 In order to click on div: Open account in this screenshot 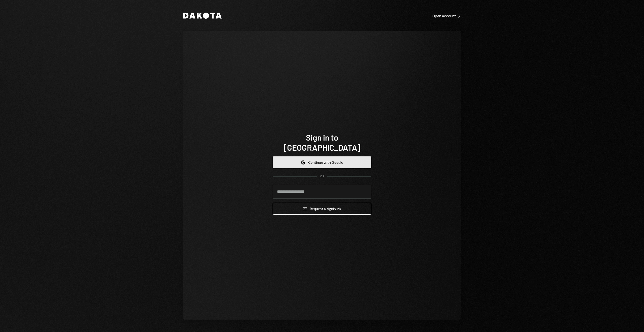, I will do `click(446, 16)`.